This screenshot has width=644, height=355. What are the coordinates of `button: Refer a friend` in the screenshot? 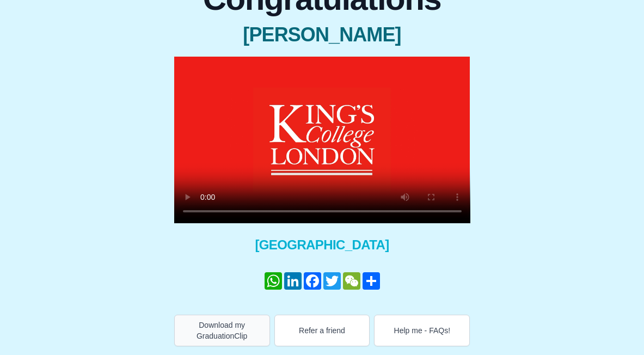 It's located at (322, 331).